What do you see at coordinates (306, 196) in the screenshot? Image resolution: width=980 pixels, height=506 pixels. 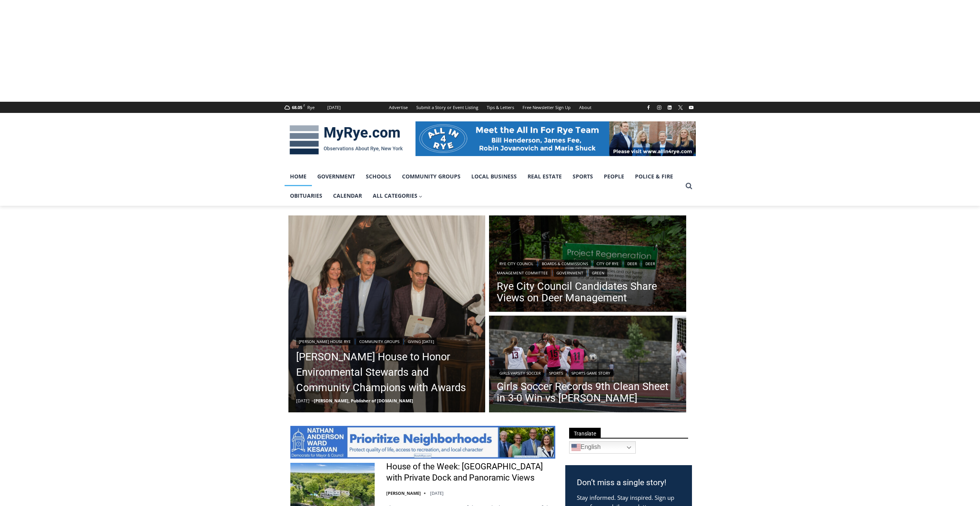 I see `a: Obituaries` at bounding box center [306, 196].